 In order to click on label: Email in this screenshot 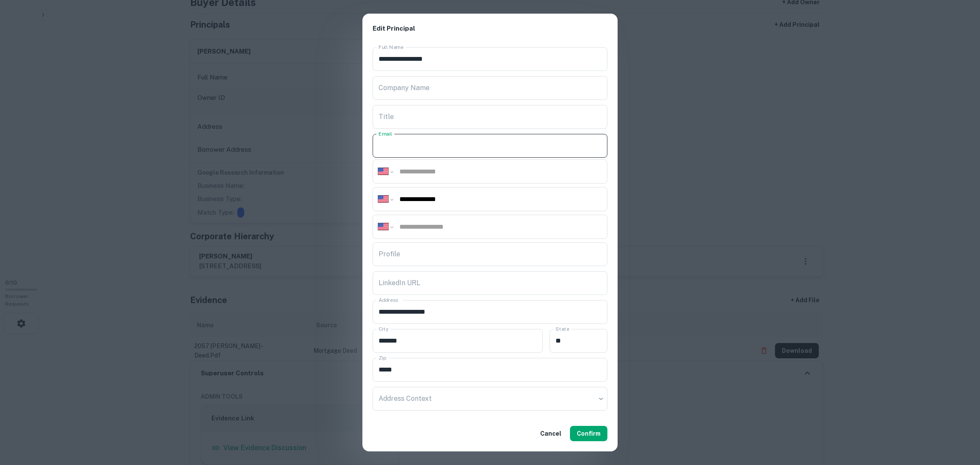, I will do `click(386, 134)`.